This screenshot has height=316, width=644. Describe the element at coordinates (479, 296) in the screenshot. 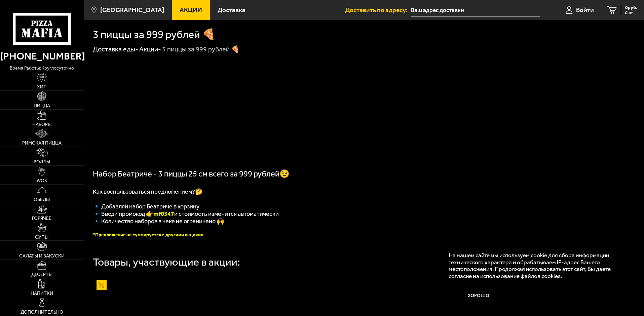

I see `button: Хорошо` at that location.